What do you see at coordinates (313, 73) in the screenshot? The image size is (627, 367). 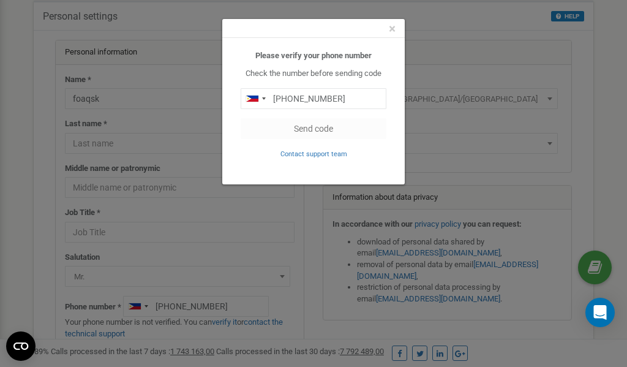 I see `p: Check the number before sending code` at bounding box center [313, 73].